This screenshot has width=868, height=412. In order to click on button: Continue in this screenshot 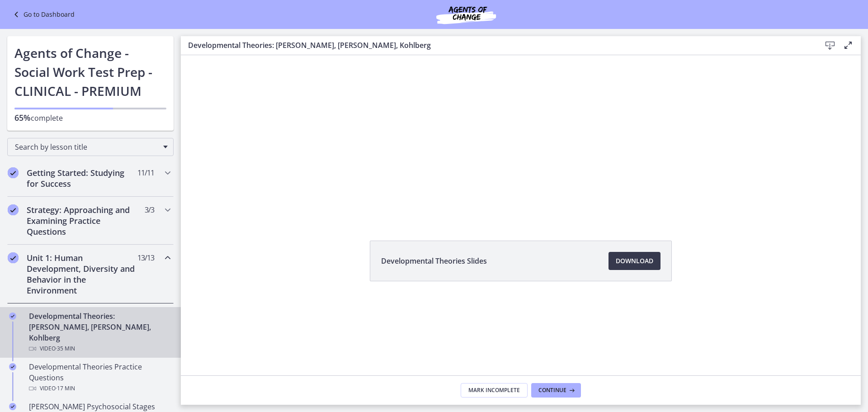, I will do `click(556, 391)`.